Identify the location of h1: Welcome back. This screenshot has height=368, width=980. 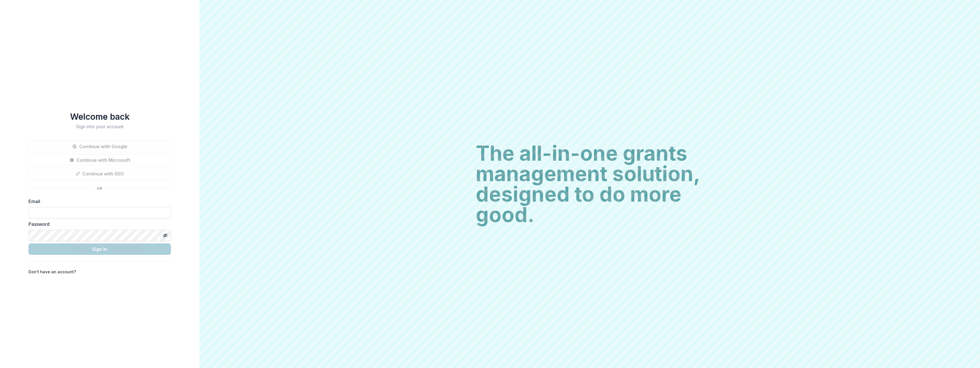
(100, 117).